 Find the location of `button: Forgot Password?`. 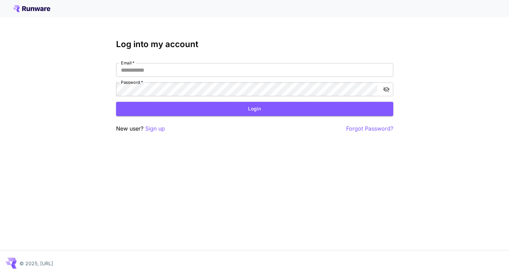

button: Forgot Password? is located at coordinates (370, 129).